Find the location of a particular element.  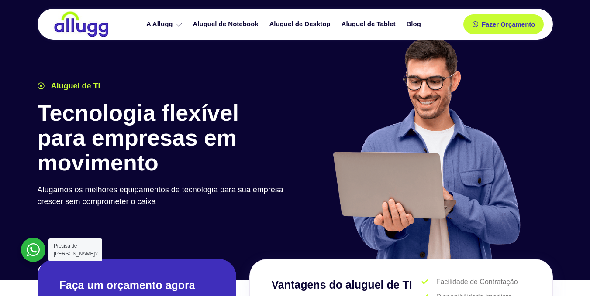

span: Aluguel de TI is located at coordinates (75, 86).